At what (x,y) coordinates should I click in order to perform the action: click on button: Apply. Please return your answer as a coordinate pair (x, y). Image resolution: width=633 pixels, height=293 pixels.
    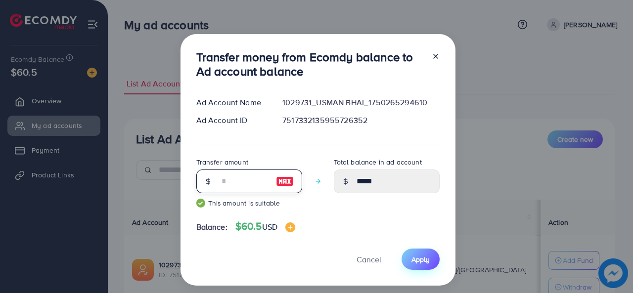
    Looking at the image, I should click on (420, 259).